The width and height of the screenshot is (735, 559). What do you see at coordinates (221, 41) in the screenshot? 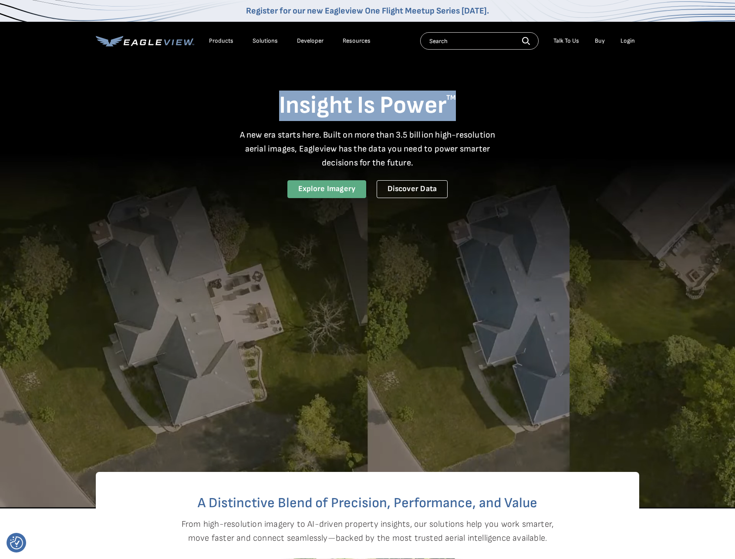
I see `div: Products` at bounding box center [221, 41].